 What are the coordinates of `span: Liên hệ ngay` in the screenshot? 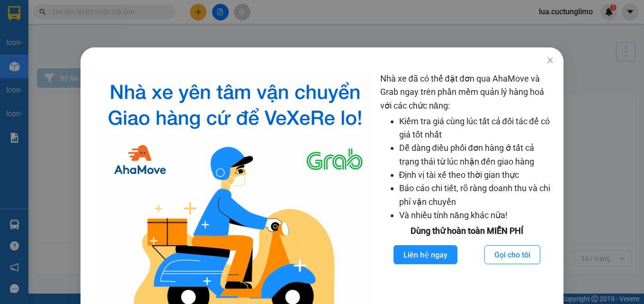 It's located at (425, 255).